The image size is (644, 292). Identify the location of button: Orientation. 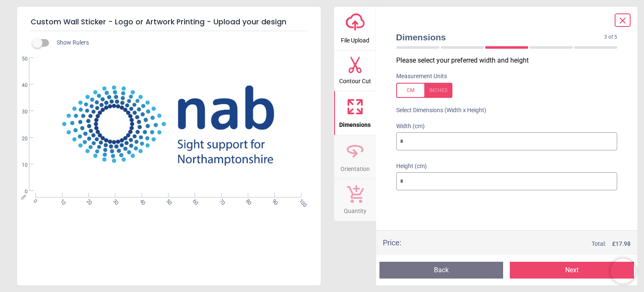
(355, 157).